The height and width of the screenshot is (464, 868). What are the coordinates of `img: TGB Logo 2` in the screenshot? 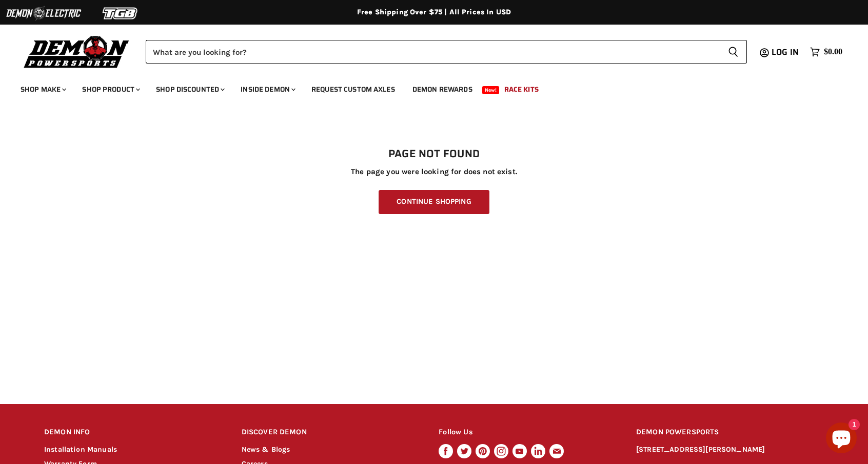 It's located at (121, 14).